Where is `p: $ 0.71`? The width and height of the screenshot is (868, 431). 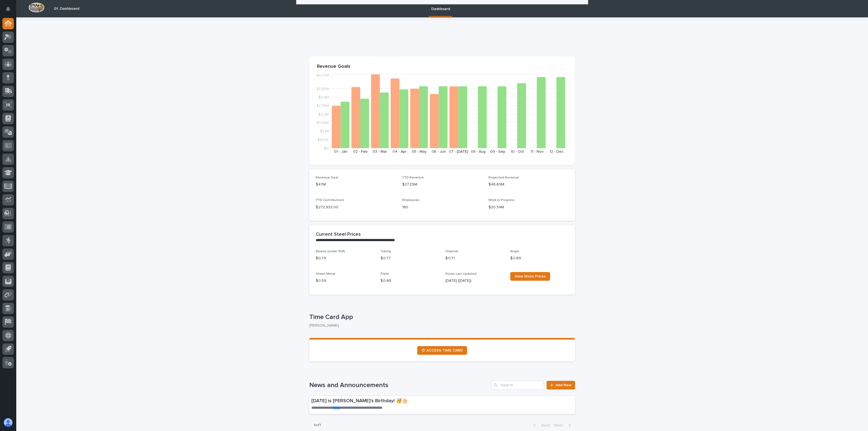
p: $ 0.71 is located at coordinates (475, 258).